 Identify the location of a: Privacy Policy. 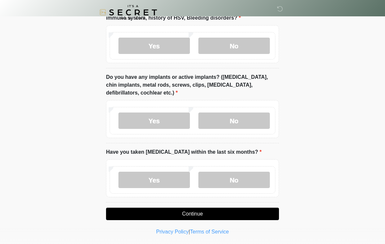
(173, 231).